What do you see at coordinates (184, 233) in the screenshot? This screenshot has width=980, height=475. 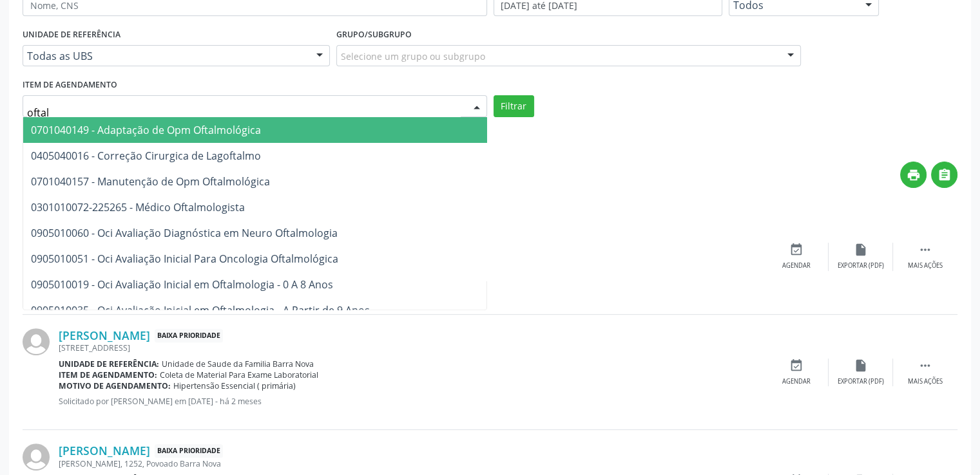 I see `span: 0905010060 - Oci Avaliação Diagnóstica em Neuro Oftalmologia` at bounding box center [184, 233].